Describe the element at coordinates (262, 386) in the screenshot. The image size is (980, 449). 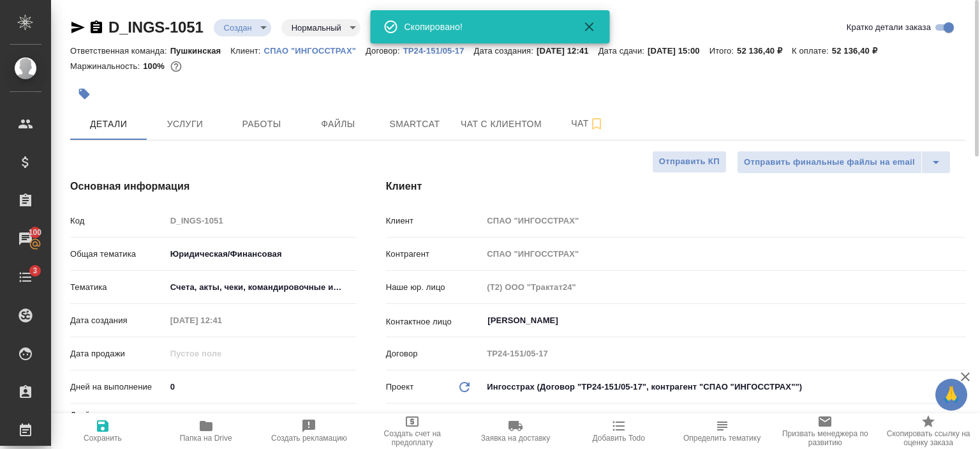
I see `input: ✎ Введи что-нибудь` at that location.